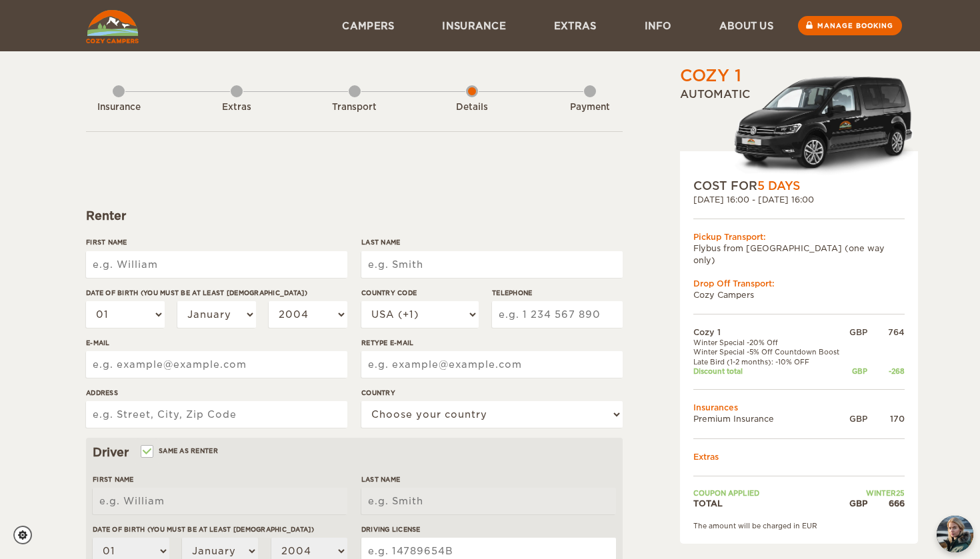 The image size is (980, 559). I want to click on img: Freyja at Cozy Campers, so click(955, 534).